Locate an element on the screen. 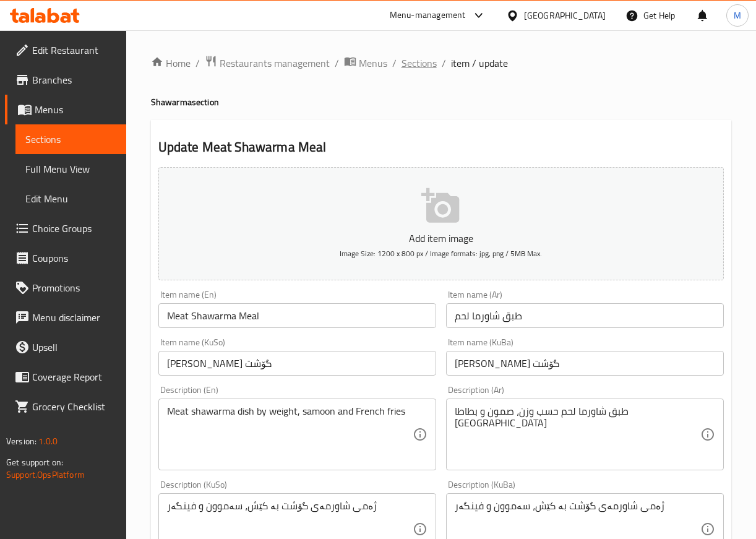  span: Menu disclaimer is located at coordinates (74, 318).